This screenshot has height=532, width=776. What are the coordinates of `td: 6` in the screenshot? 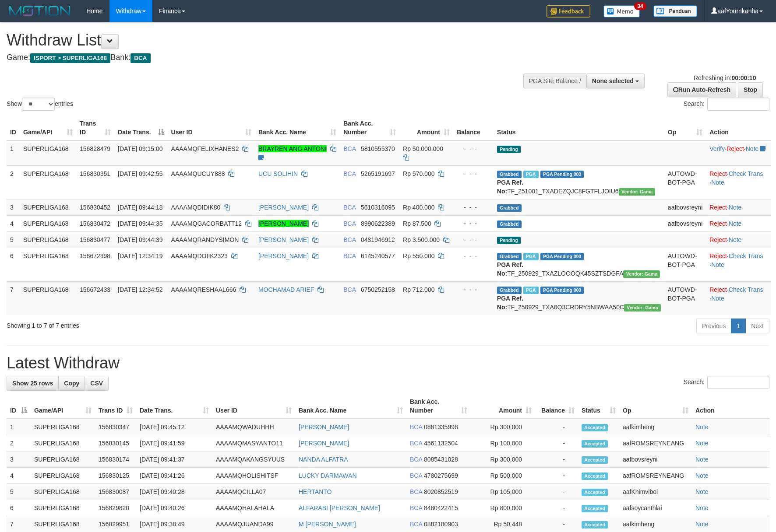 It's located at (13, 265).